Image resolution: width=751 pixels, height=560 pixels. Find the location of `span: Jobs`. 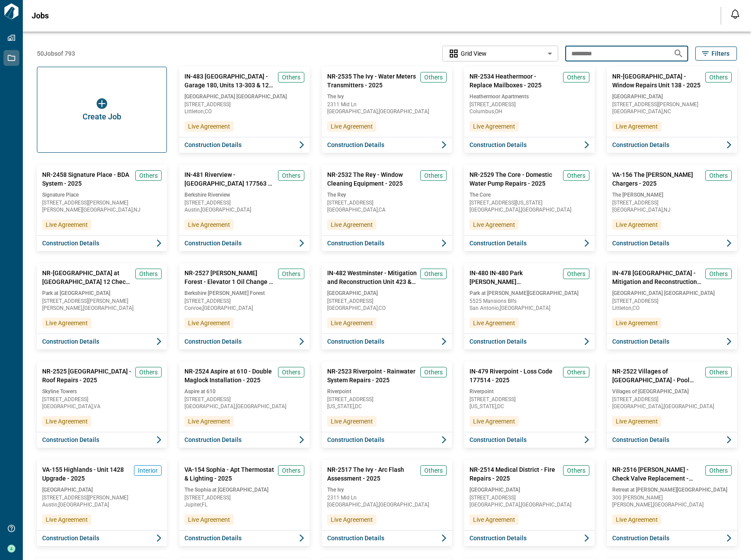

span: Jobs is located at coordinates (40, 16).